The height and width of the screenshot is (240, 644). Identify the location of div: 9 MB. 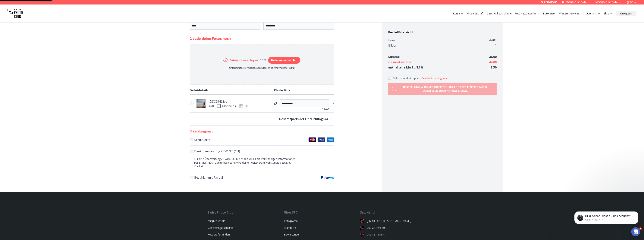
(211, 106).